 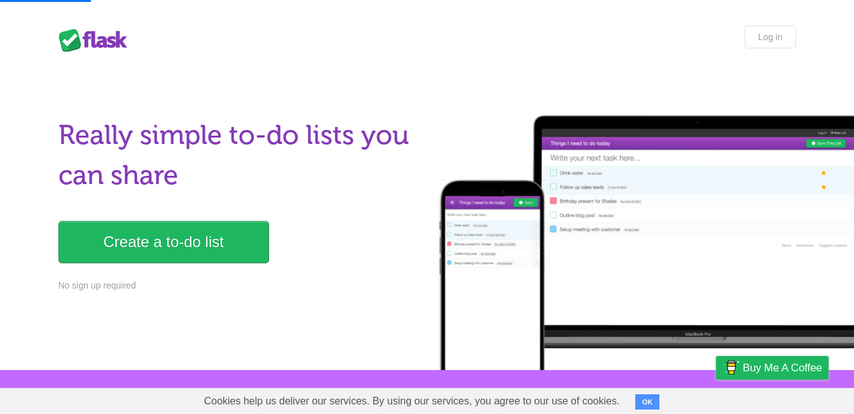 I want to click on a: Create a to-do list, so click(x=164, y=242).